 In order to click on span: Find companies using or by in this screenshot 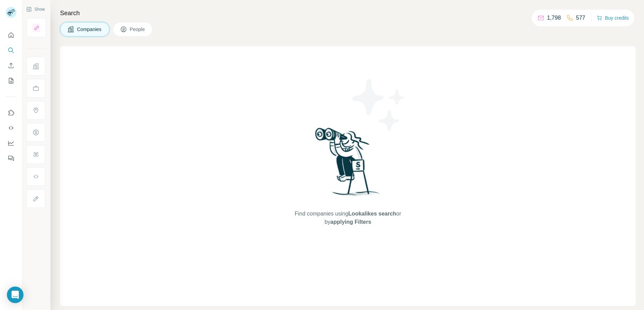, I will do `click(348, 218)`.